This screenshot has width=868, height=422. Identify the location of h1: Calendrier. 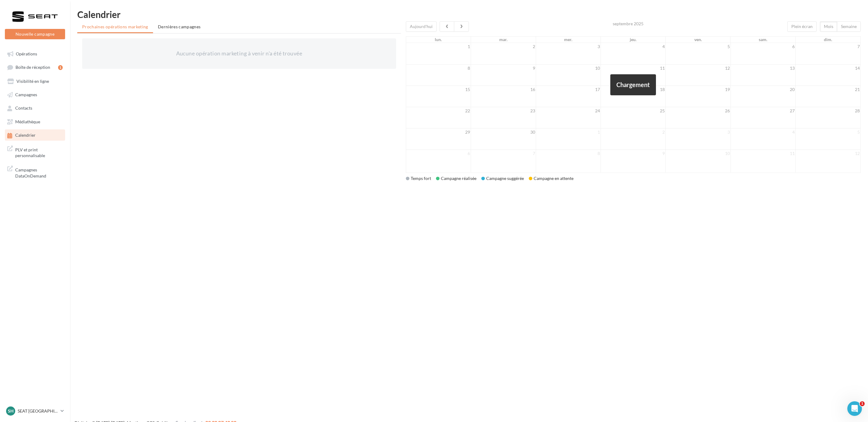
(469, 14).